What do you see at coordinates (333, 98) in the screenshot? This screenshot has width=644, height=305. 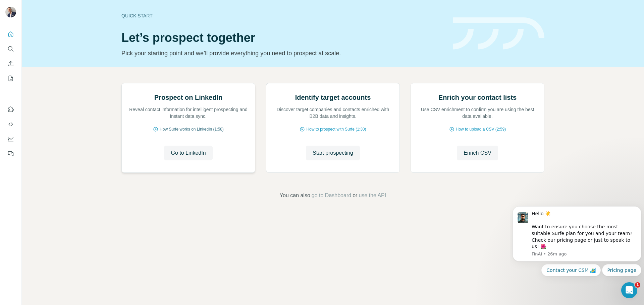 I see `h2: Identify target accounts` at bounding box center [333, 98].